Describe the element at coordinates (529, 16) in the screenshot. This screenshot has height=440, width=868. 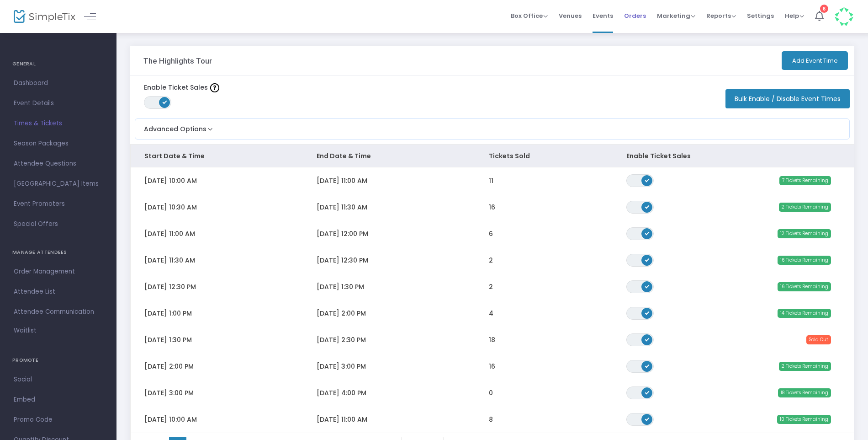
I see `span: Box Office` at that location.